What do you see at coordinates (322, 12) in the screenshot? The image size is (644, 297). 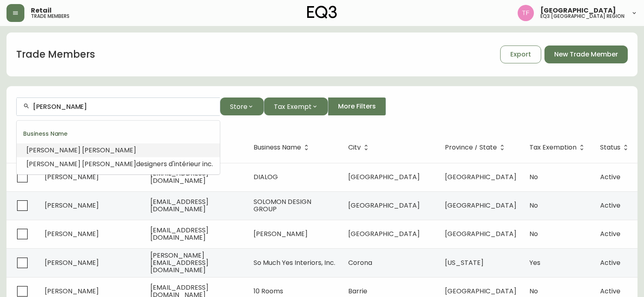 I see `img: logo` at bounding box center [322, 12].